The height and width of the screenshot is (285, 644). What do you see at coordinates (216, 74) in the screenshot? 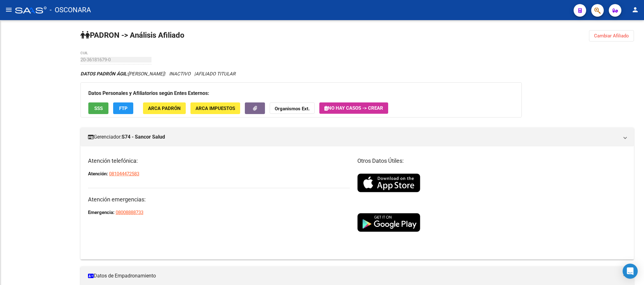
I see `span: AFILIADO TITULAR` at bounding box center [216, 74].